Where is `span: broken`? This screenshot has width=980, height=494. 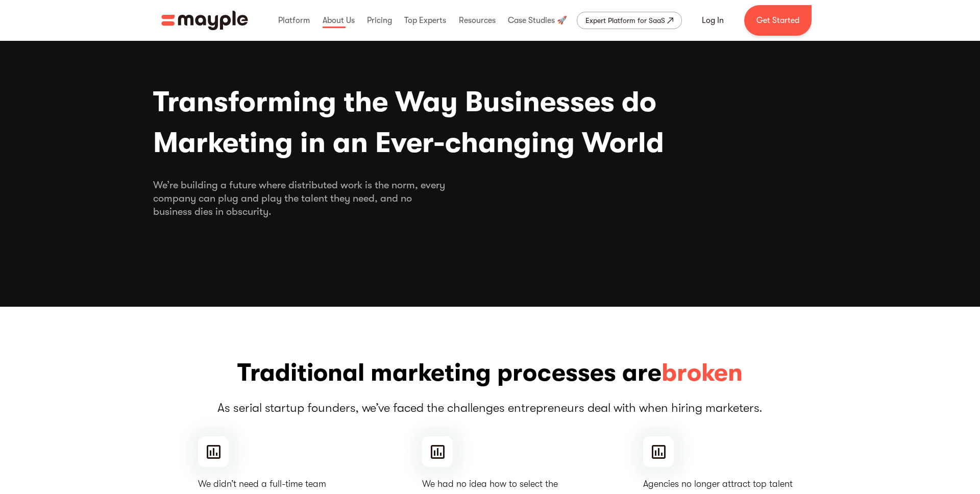 span: broken is located at coordinates (702, 373).